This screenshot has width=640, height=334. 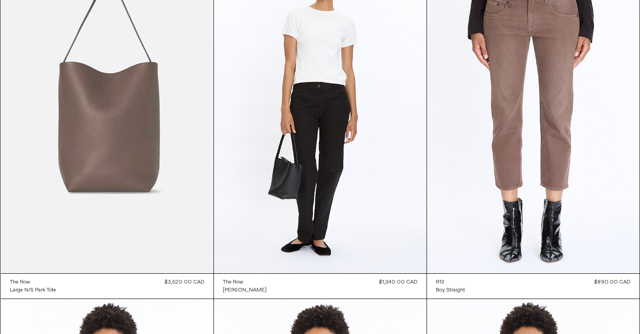 I want to click on a: Boy Straight, so click(x=450, y=290).